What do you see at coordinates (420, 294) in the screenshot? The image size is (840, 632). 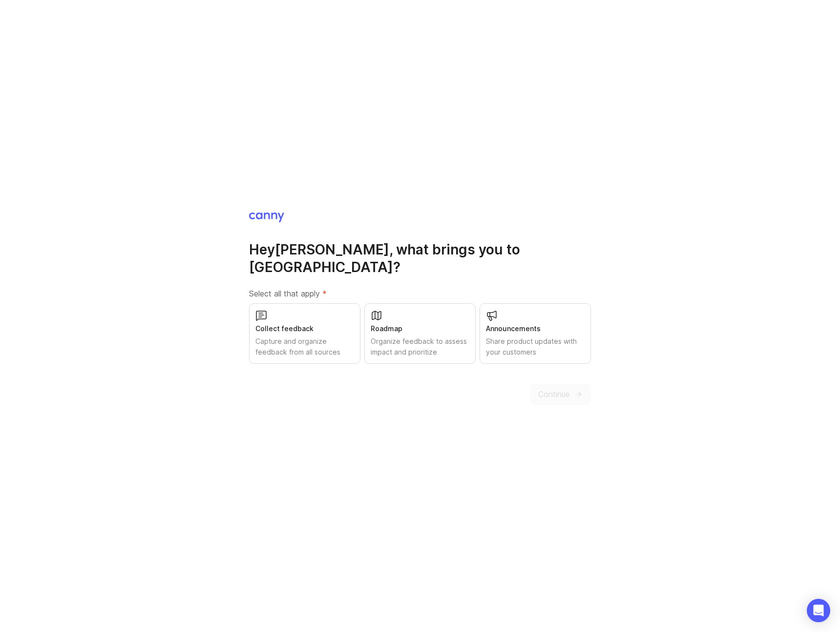 I see `label: Select all that apply` at bounding box center [420, 294].